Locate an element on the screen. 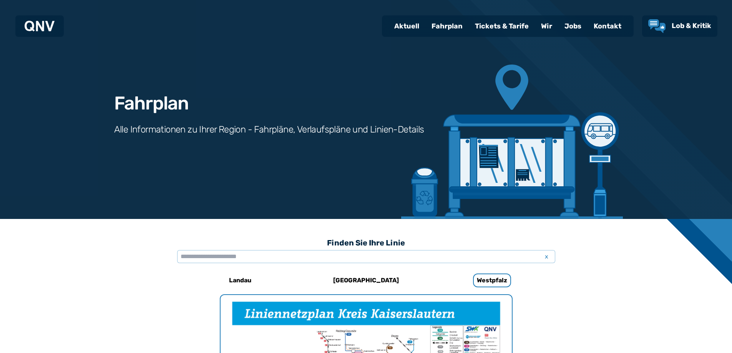 The width and height of the screenshot is (732, 353). a: Aktuell is located at coordinates (406, 26).